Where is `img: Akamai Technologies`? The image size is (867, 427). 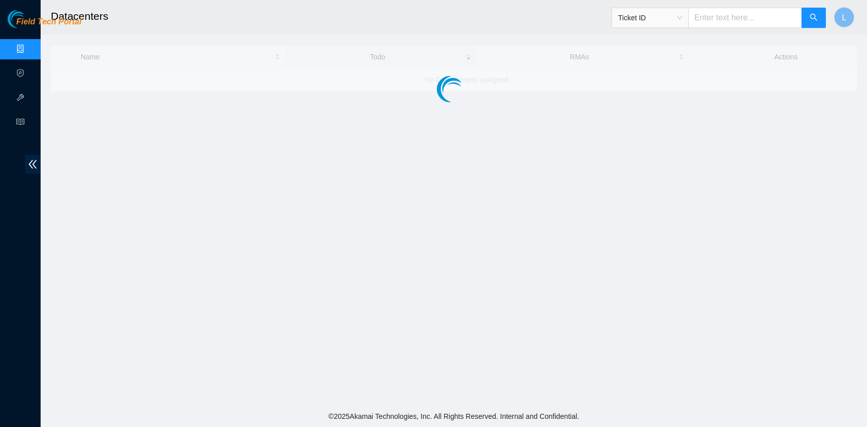
img: Akamai Technologies is located at coordinates (29, 19).